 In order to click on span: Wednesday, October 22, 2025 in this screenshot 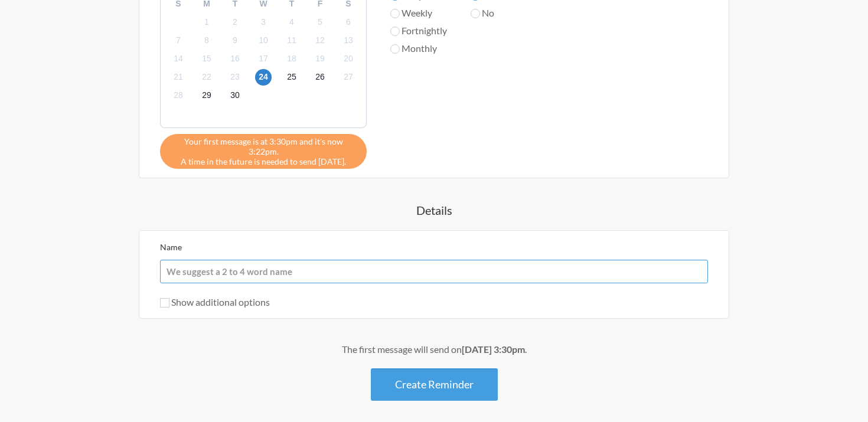, I will do `click(207, 77)`.